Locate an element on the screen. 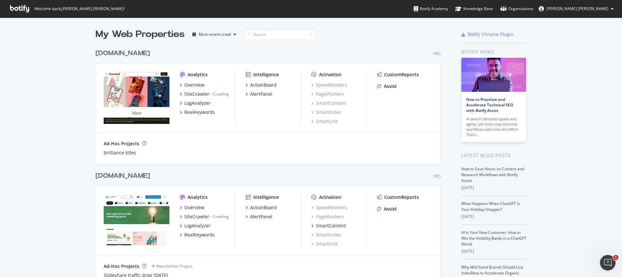 The image size is (622, 277). a: AI Is Your New Customer: How to Win the Visibility Battle in a ChatGPT World is located at coordinates (494, 238).